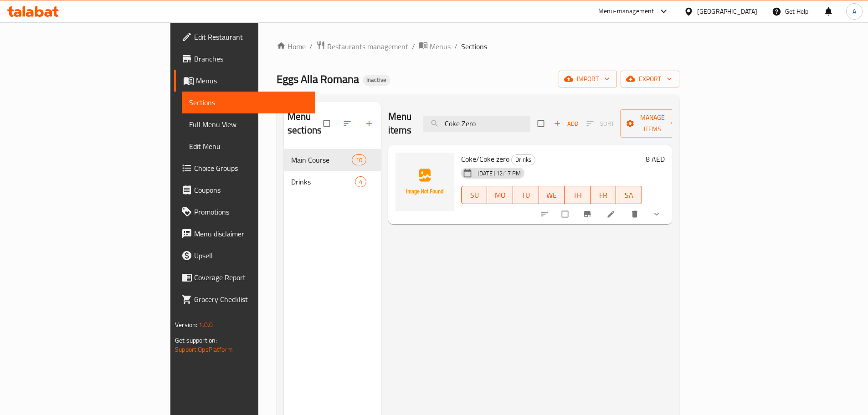  Describe the element at coordinates (244, 234) in the screenshot. I see `a: Menu disclaimer` at that location.